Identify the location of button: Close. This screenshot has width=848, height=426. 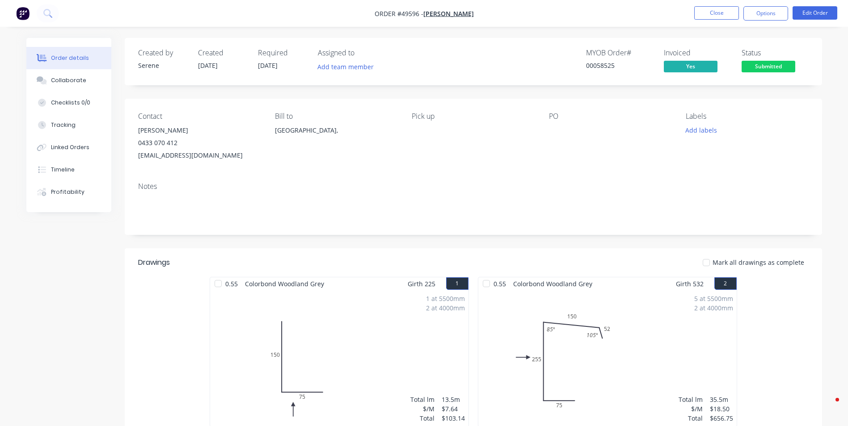
(717, 13).